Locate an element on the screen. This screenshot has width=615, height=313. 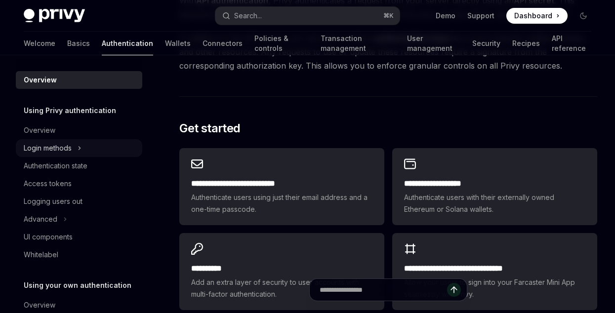
span: Authenticate users using just their email address and a one-time passcode. is located at coordinates (282, 204).